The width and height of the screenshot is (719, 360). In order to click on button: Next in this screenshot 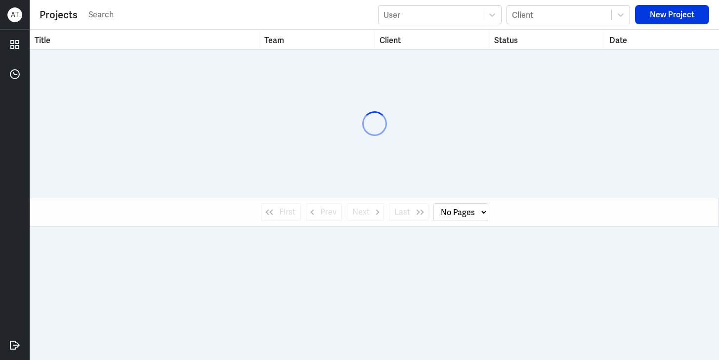, I will do `click(365, 212)`.